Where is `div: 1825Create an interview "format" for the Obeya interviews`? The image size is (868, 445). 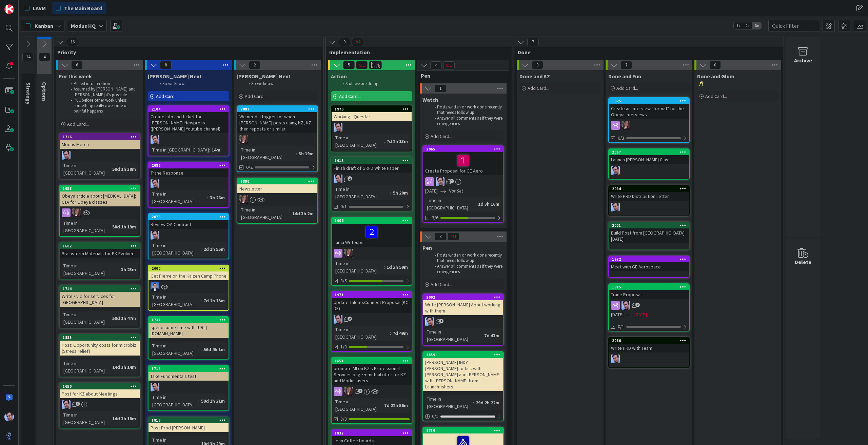
div: 1825Create an interview "format" for the Obeya interviews is located at coordinates (649, 108).